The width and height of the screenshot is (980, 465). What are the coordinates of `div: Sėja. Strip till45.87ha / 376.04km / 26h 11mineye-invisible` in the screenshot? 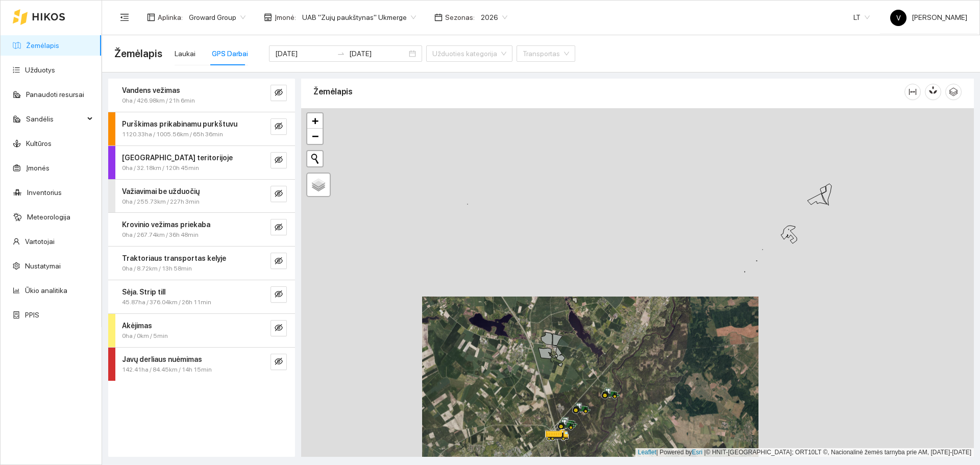 It's located at (202, 296).